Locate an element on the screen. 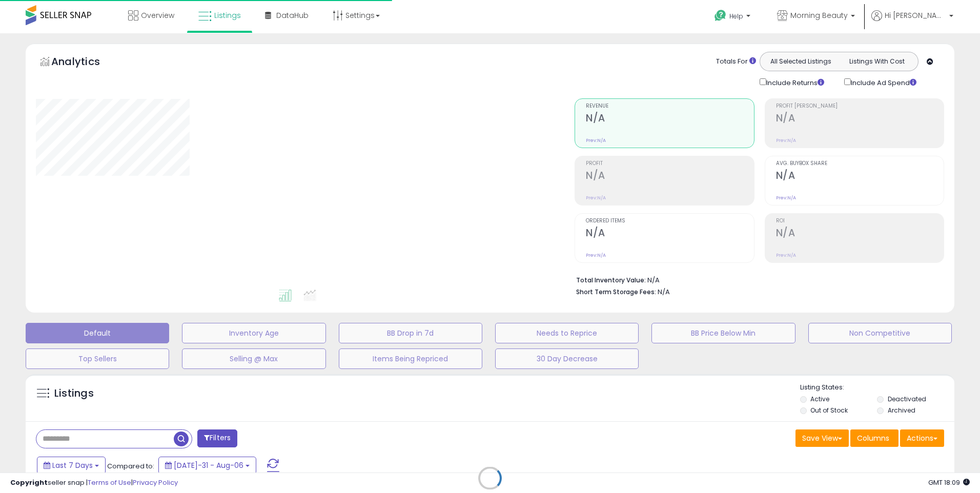 This screenshot has width=980, height=493. span: Avg. Buybox Share is located at coordinates (859, 163).